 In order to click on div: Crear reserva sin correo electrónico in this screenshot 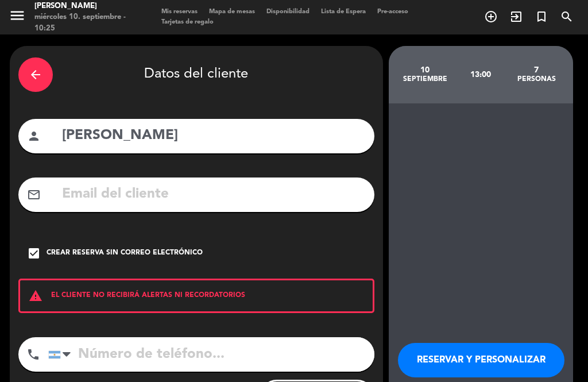, I will do `click(124, 254)`.